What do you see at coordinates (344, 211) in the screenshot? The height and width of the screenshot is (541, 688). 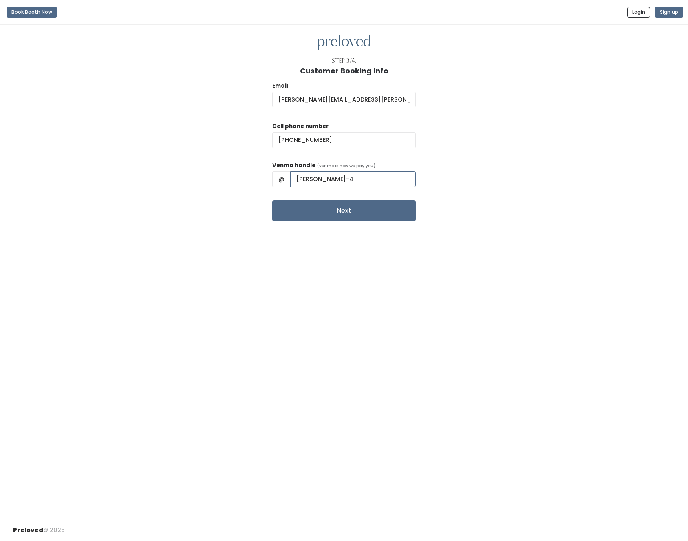 I see `button: Next` at bounding box center [344, 211].